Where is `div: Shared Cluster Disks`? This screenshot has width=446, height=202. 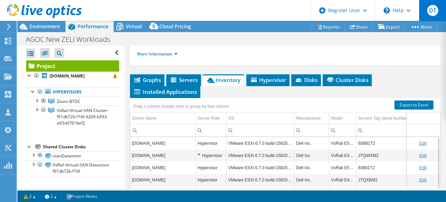
div: Shared Cluster Disks is located at coordinates (81, 147).